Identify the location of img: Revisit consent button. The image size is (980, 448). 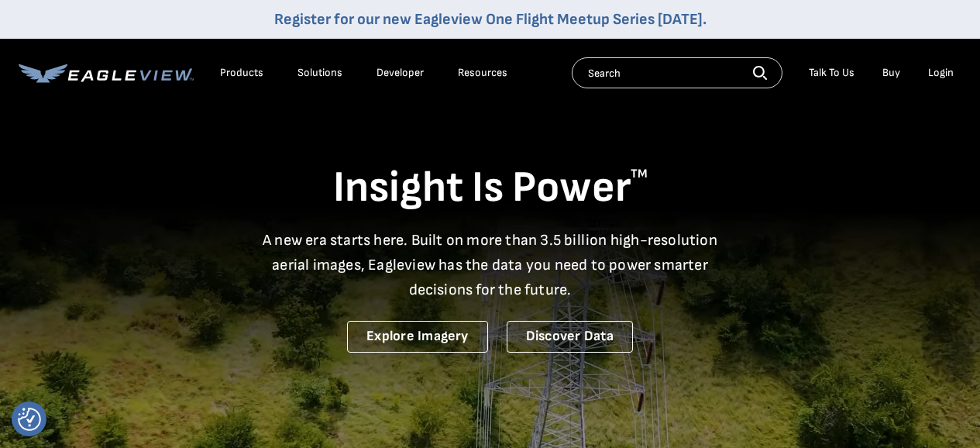
(29, 419).